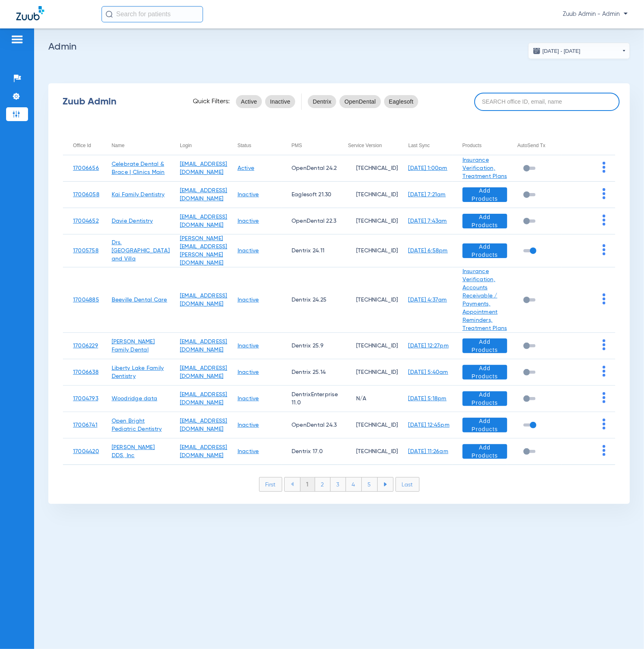 The width and height of the screenshot is (644, 649). I want to click on a: 17004885, so click(86, 300).